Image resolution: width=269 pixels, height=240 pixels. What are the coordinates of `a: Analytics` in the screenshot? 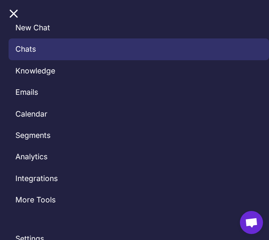 It's located at (139, 157).